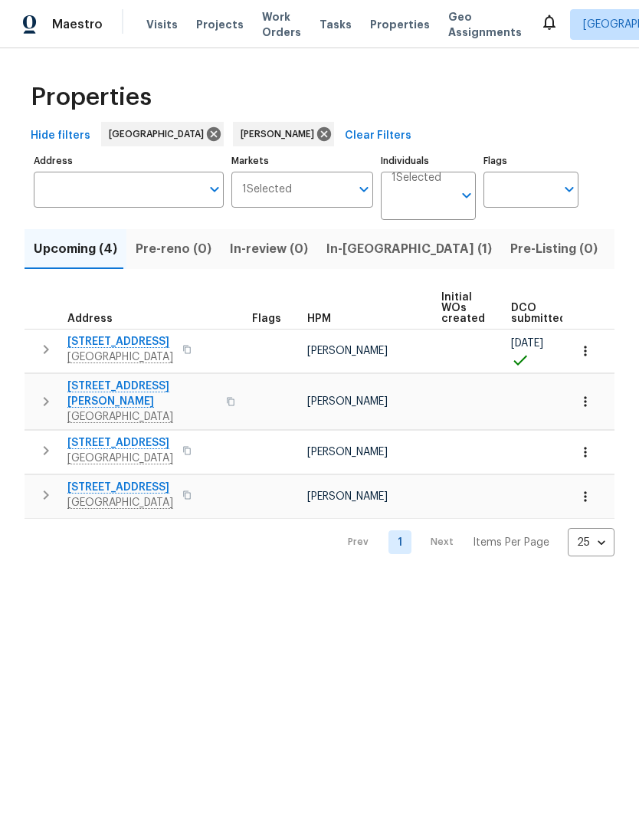 This screenshot has width=639, height=820. Describe the element at coordinates (77, 25) in the screenshot. I see `span: Maestro` at that location.